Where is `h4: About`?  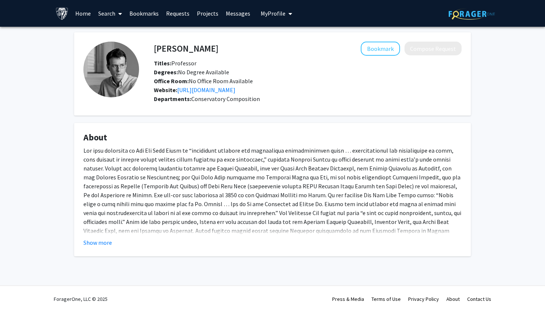
h4: About is located at coordinates (273, 137).